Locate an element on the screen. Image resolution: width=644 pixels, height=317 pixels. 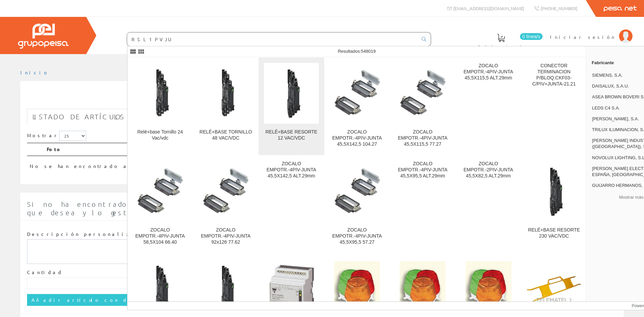
a: ZOCALO EMPOTR.-4PIV-JUNTA 45,5X115,5 77.27 ZOCALO EMPOTR.-4PIV-JUNTA 45,5X115,5 77.27 is located at coordinates (423, 106).